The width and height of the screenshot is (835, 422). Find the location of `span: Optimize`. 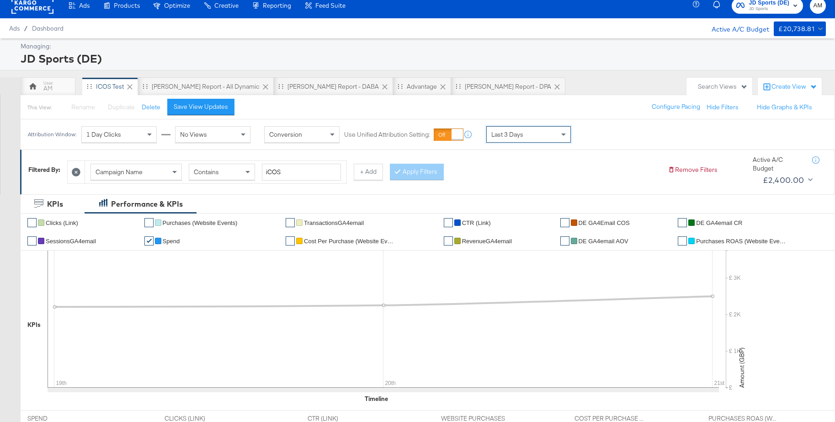

span: Optimize is located at coordinates (177, 5).